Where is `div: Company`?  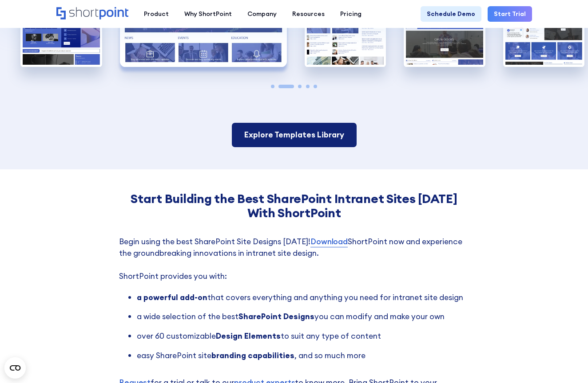
div: Company is located at coordinates (262, 14).